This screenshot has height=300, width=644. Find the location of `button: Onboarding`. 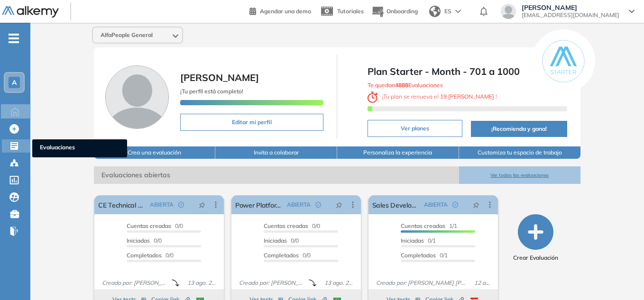

button: Onboarding is located at coordinates (395, 11).